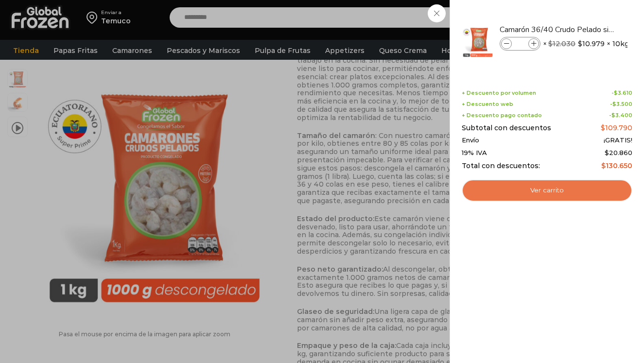 This screenshot has height=363, width=644. I want to click on bdi: 12.030, so click(562, 44).